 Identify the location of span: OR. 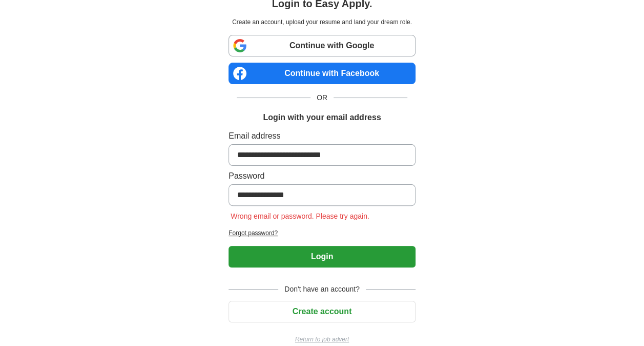
(322, 97).